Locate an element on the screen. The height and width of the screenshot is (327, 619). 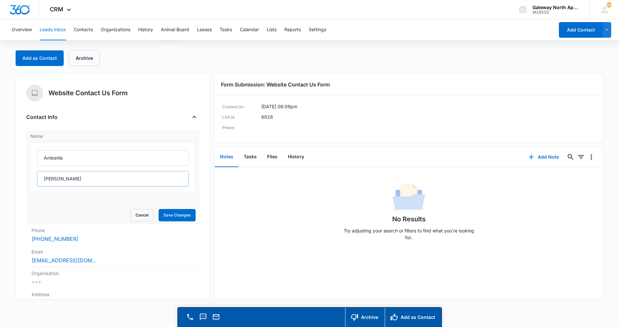
button: Calendar is located at coordinates (249, 30).